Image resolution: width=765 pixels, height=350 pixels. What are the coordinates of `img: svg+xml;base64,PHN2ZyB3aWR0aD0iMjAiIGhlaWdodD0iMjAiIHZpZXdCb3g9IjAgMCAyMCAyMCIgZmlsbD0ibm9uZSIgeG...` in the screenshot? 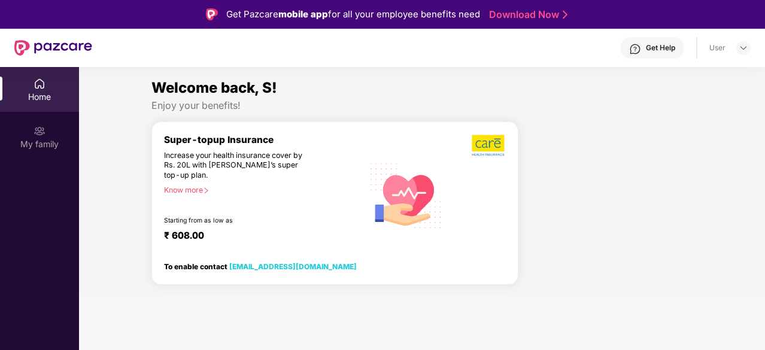 It's located at (39, 131).